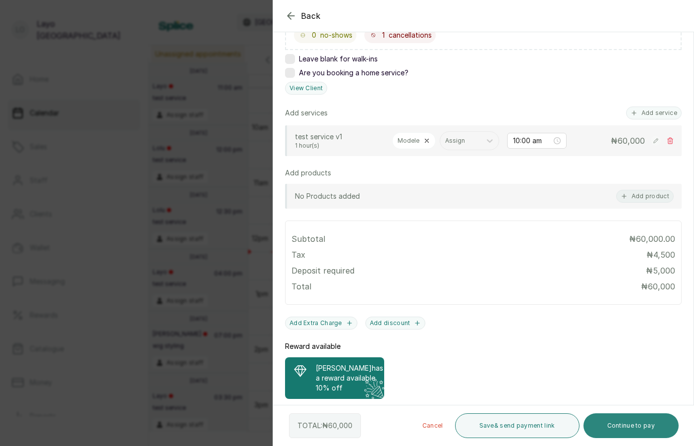 The width and height of the screenshot is (694, 446). I want to click on span: cancellations, so click(410, 35).